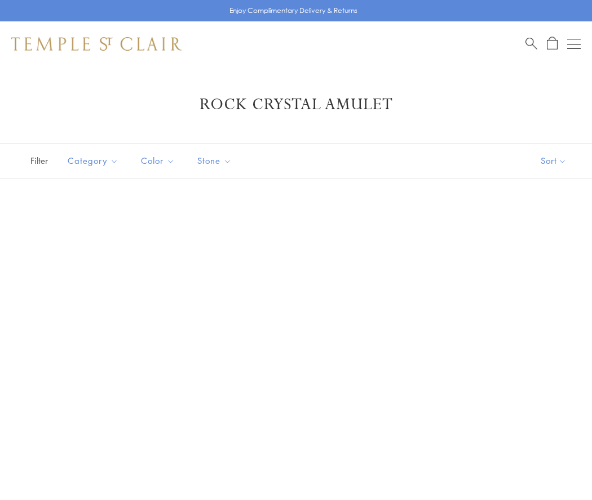 This screenshot has height=500, width=592. Describe the element at coordinates (216, 161) in the screenshot. I see `span: Stone` at that location.